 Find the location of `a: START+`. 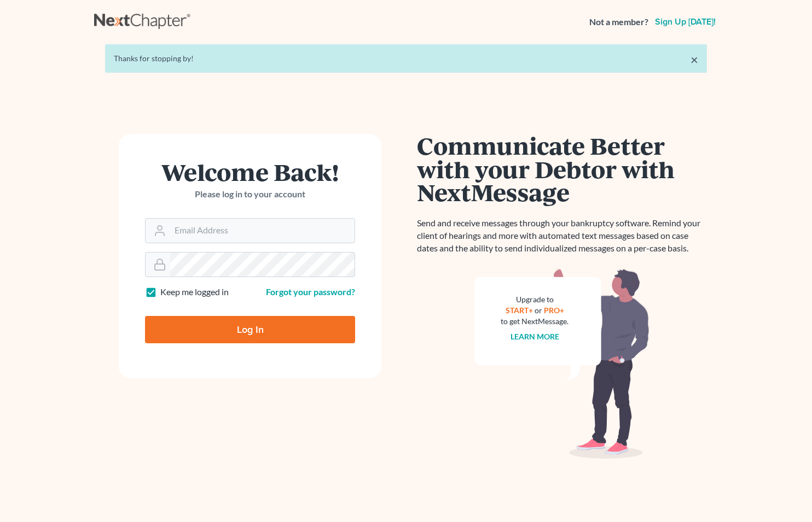

a: START+ is located at coordinates (519, 310).